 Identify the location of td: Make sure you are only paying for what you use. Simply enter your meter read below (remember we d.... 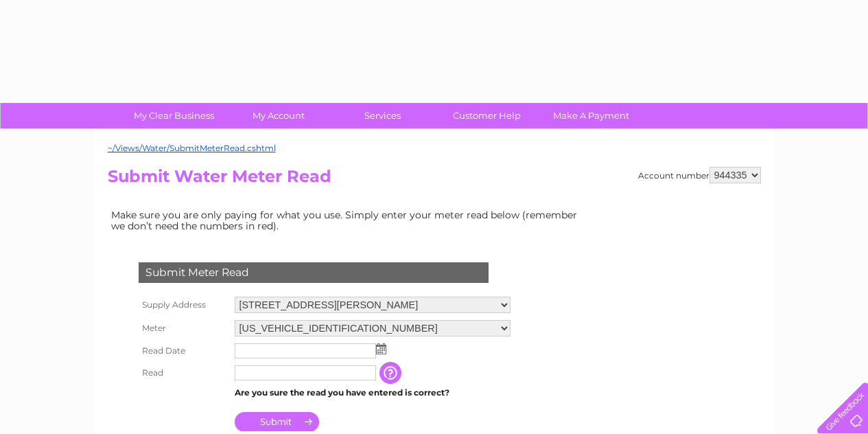
(348, 220).